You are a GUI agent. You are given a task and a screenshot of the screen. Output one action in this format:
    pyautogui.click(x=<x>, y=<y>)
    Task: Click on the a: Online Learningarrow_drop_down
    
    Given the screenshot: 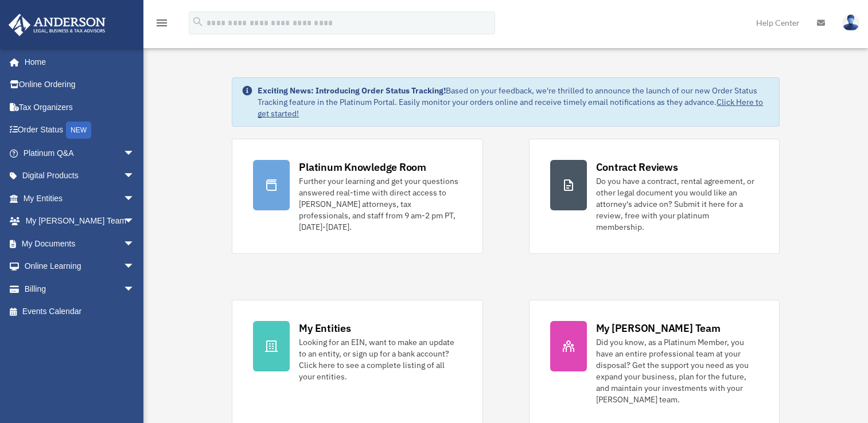 What is the action you would take?
    pyautogui.click(x=79, y=267)
    